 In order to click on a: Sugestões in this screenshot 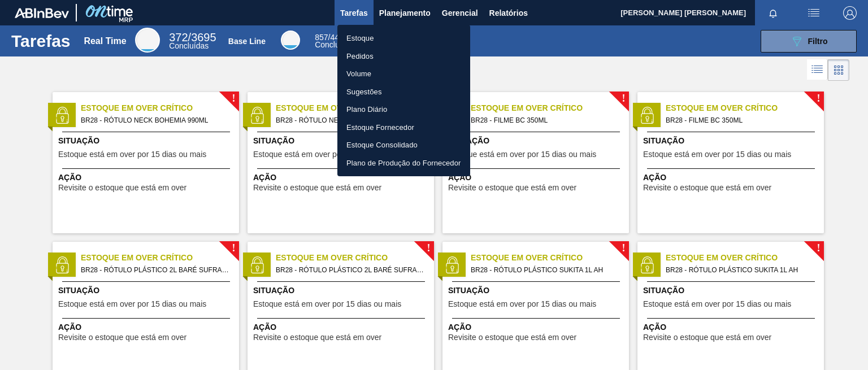, I will do `click(404, 92)`.